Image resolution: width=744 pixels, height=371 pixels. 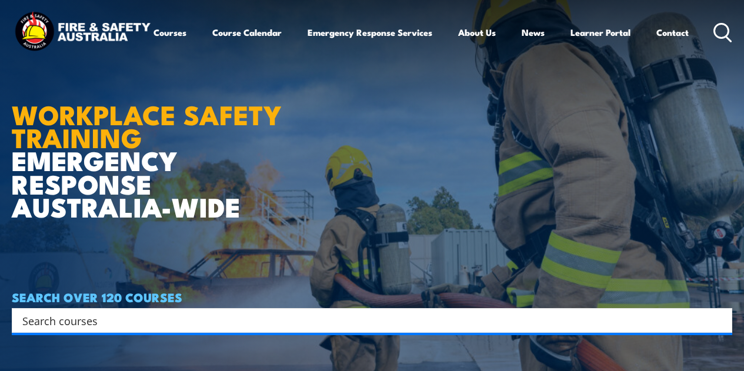 I want to click on form: Search form, so click(x=366, y=320).